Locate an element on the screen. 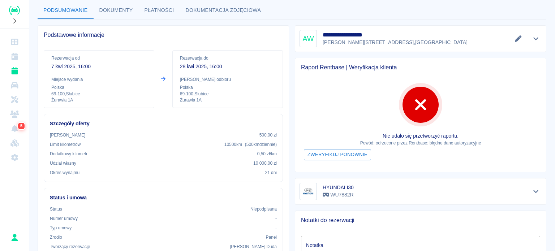 The width and height of the screenshot is (555, 251). p: Rezerwacja od is located at coordinates (99, 58).